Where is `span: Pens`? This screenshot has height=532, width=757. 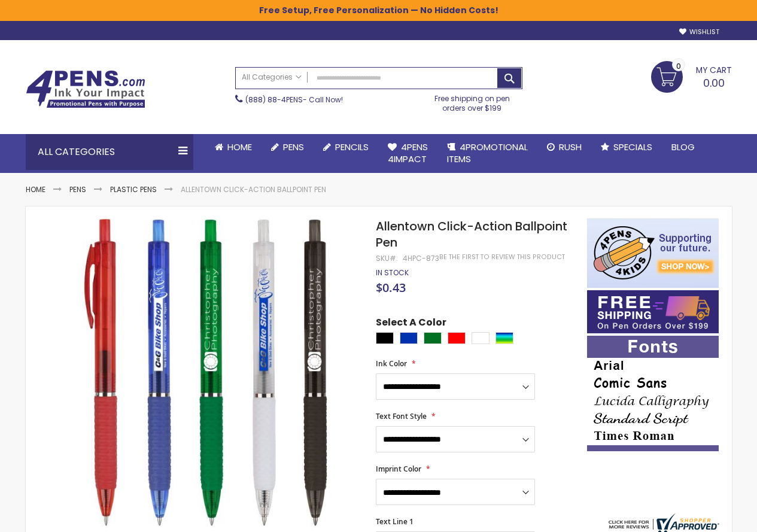 span: Pens is located at coordinates (293, 146).